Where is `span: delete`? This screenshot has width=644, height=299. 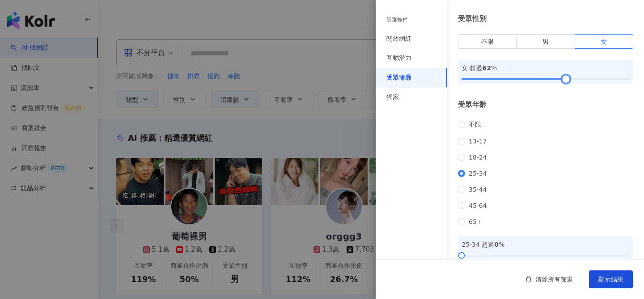 span: delete is located at coordinates (529, 279).